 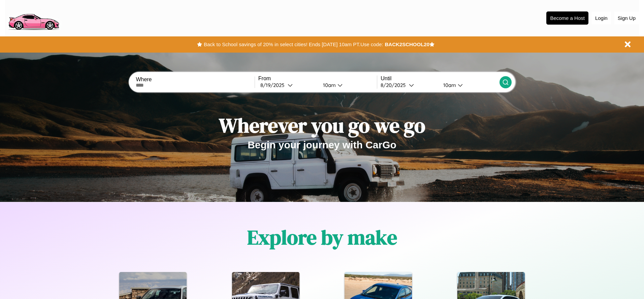 What do you see at coordinates (34, 18) in the screenshot?
I see `img: logo` at bounding box center [34, 18].